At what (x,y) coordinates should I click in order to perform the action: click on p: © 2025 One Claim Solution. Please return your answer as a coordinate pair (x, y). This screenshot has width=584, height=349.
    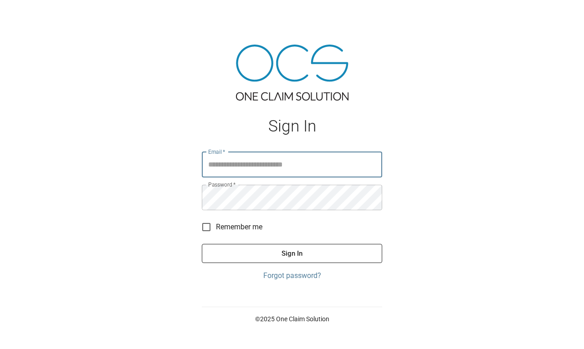
    Looking at the image, I should click on (292, 319).